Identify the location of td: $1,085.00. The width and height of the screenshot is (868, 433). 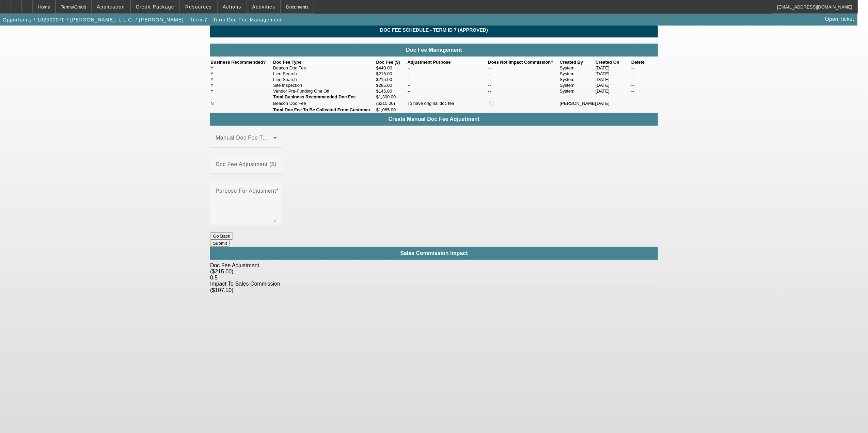
(391, 109).